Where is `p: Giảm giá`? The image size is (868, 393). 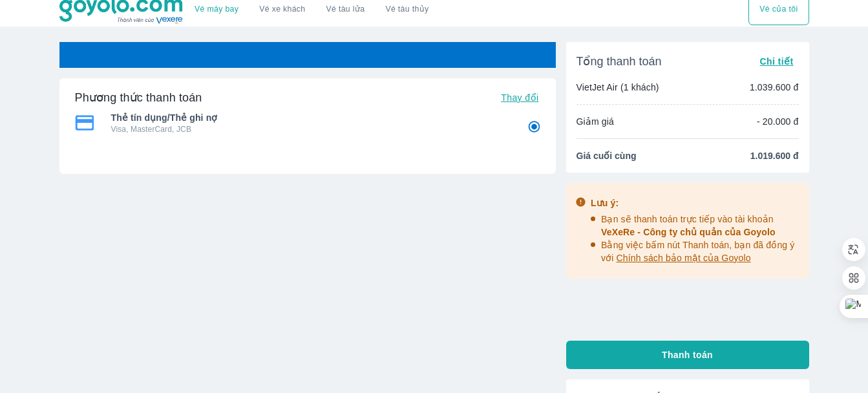
p: Giảm giá is located at coordinates (595, 122).